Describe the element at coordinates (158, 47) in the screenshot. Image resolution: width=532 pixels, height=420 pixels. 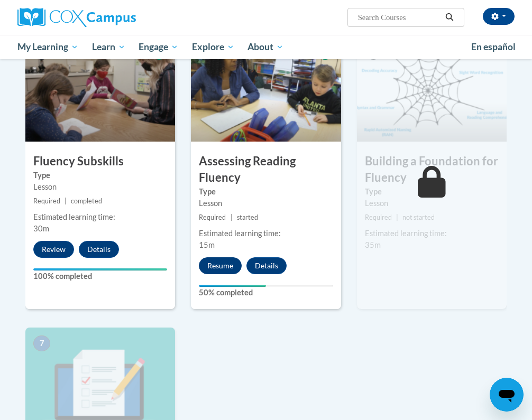
I see `a: Engage` at that location.